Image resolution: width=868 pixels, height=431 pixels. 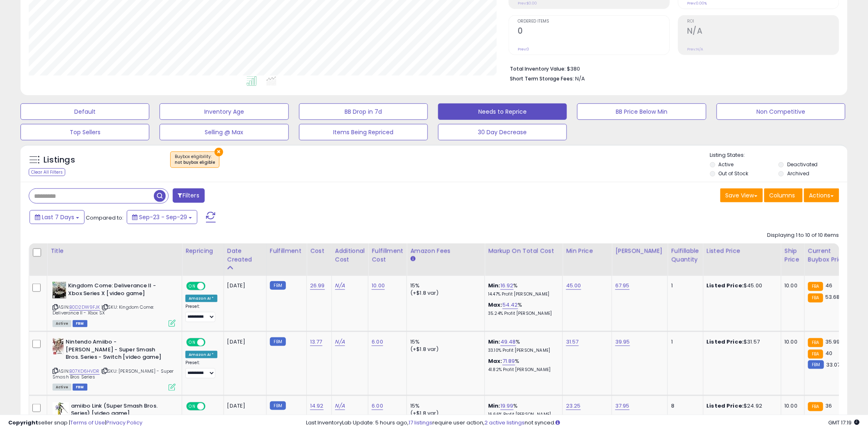 I want to click on a: 2 active listings, so click(x=505, y=422).